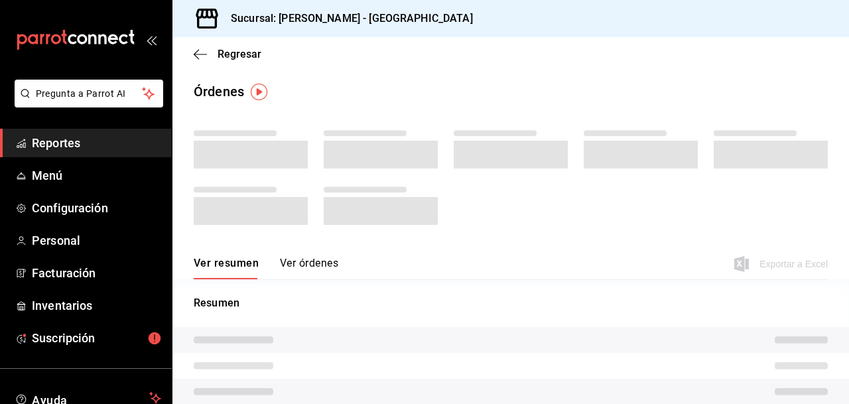  I want to click on button: Tooltip marker, so click(259, 91).